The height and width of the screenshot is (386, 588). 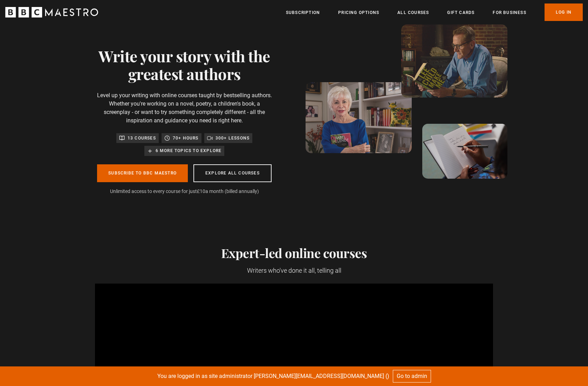 What do you see at coordinates (435, 13) in the screenshot?
I see `nav: Primary` at bounding box center [435, 13].